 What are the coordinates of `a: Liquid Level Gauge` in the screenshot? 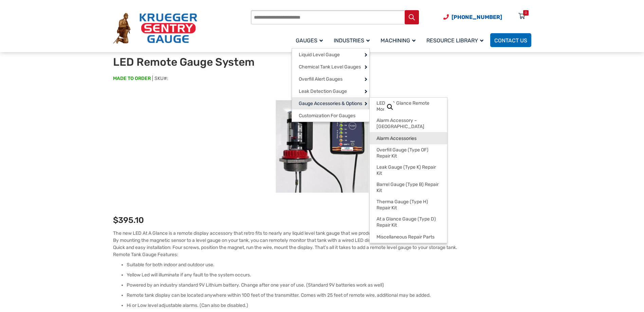 It's located at (330, 54).